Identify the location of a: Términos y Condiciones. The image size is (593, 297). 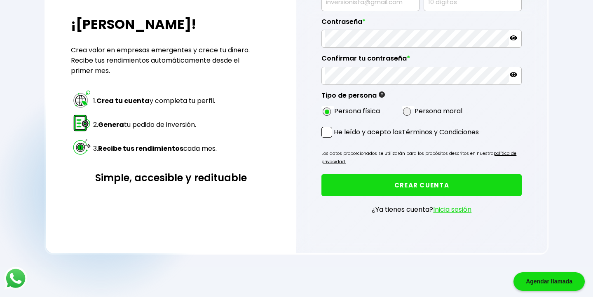
(440, 132).